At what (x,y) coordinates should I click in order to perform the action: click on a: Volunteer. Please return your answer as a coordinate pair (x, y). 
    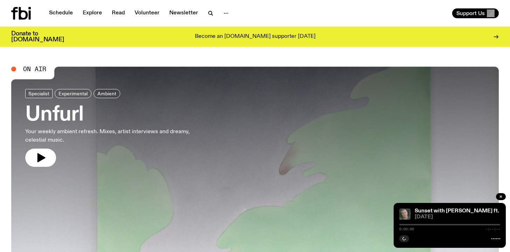
    Looking at the image, I should click on (147, 13).